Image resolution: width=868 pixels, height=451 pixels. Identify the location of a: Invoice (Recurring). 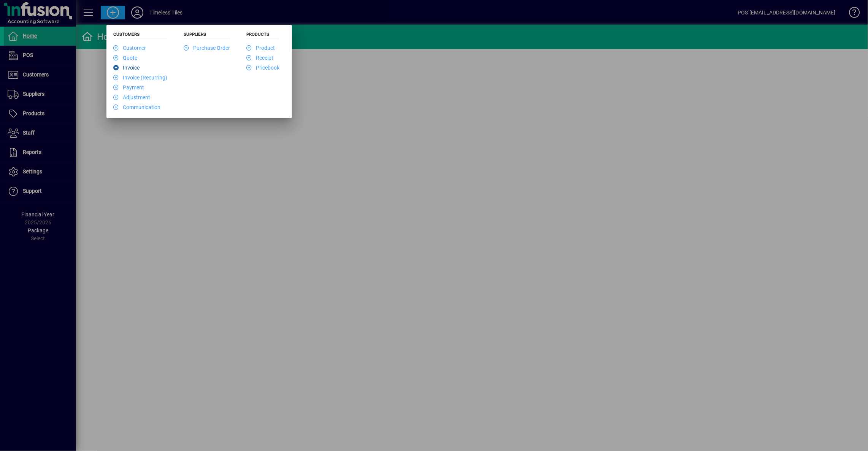
(141, 78).